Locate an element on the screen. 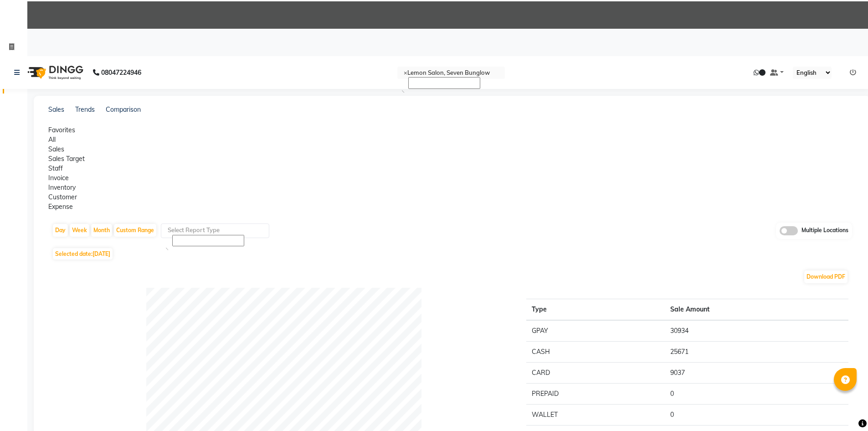  img: logo is located at coordinates (54, 72).